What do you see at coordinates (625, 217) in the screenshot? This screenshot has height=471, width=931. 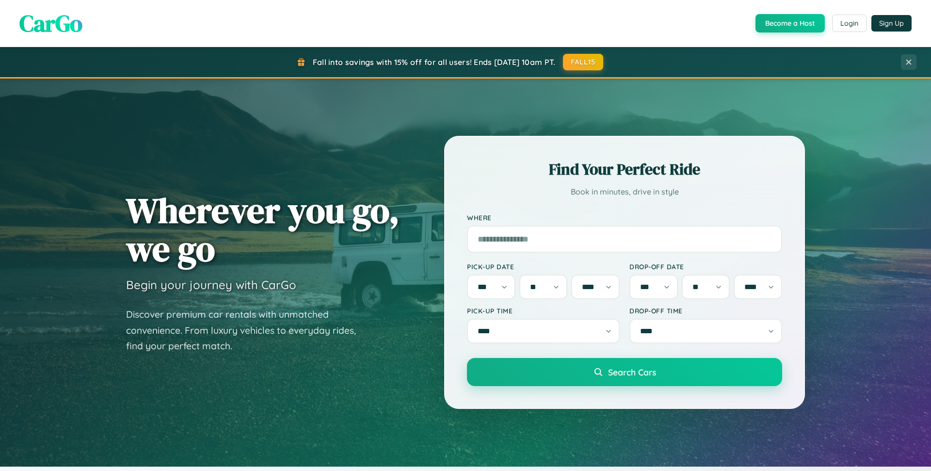 I see `label: Where` at bounding box center [625, 217].